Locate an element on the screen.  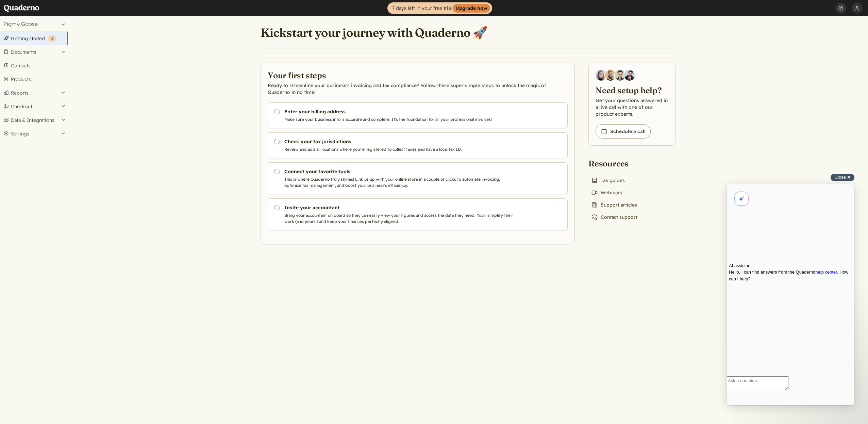
h2: Resources is located at coordinates (615, 163).